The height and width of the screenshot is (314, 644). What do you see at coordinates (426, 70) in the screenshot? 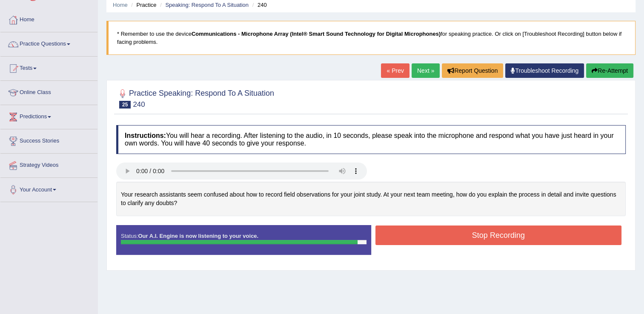
I see `a: Next »` at bounding box center [426, 70].